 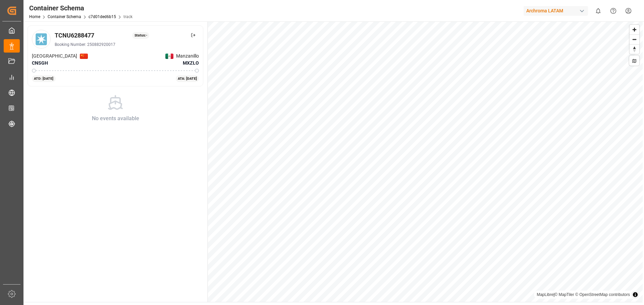 I want to click on div: Booking Number: 250882920017, so click(x=126, y=45).